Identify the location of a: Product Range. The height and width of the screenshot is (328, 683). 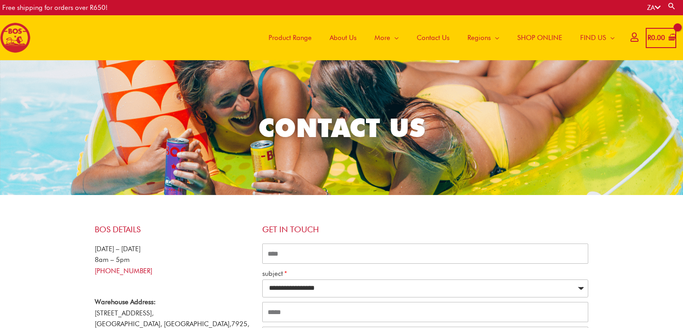
(290, 38).